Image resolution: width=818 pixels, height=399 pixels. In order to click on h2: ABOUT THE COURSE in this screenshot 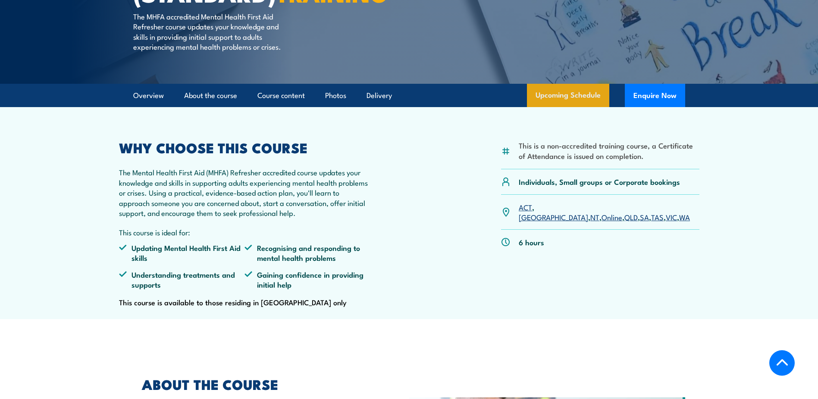, I will do `click(256, 383)`.